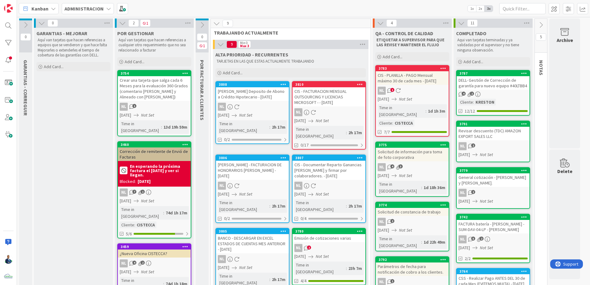  I want to click on img: GA, so click(8, 260).